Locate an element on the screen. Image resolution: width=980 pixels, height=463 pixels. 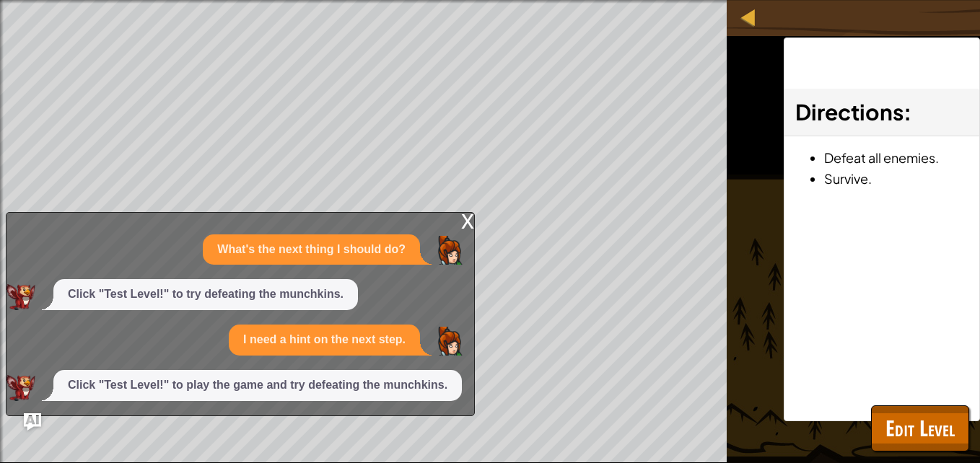
p: I need a hint on the next step. is located at coordinates (324, 340).